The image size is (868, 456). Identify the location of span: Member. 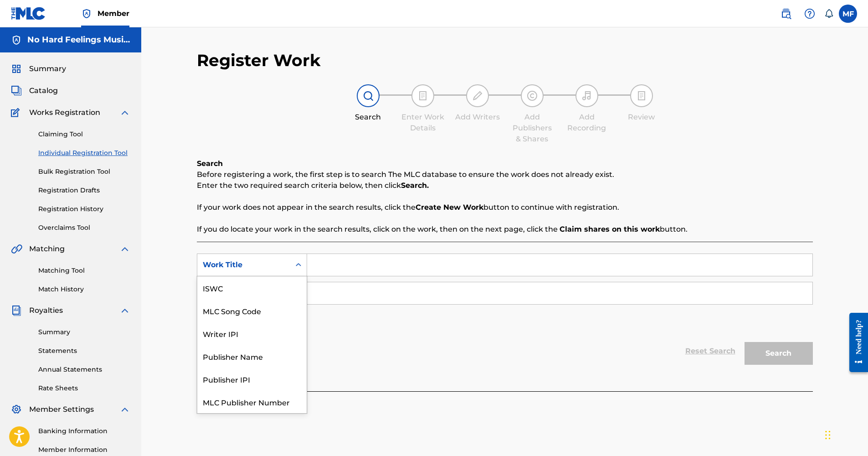
(113, 13).